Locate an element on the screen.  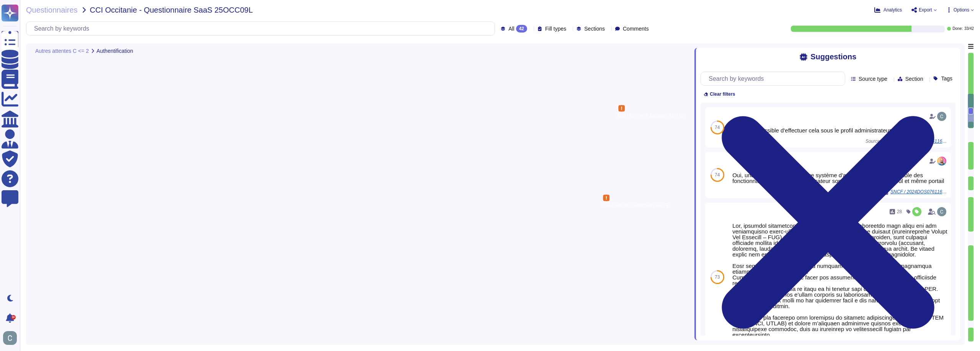
span: Fill types is located at coordinates (556, 29).